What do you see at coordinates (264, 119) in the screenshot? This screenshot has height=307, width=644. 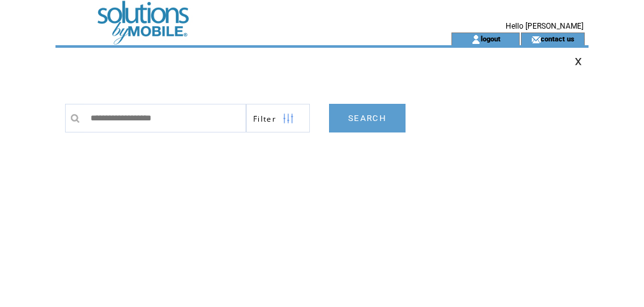 I see `span: Show filters` at bounding box center [264, 119].